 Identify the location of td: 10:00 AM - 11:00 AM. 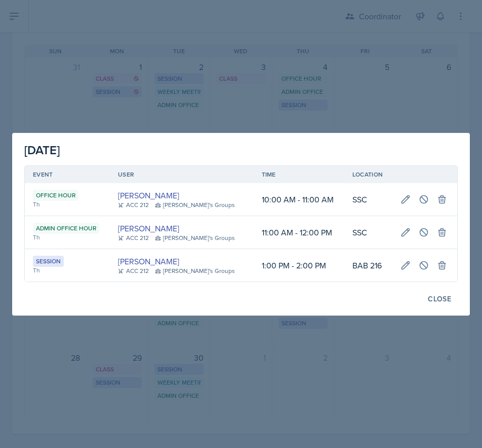
(299, 199).